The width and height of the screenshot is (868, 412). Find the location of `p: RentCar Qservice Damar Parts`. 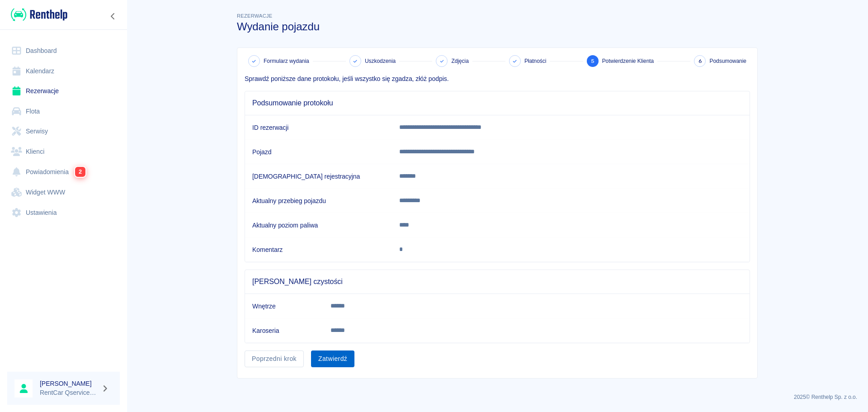

p: RentCar Qservice Damar Parts is located at coordinates (69, 393).